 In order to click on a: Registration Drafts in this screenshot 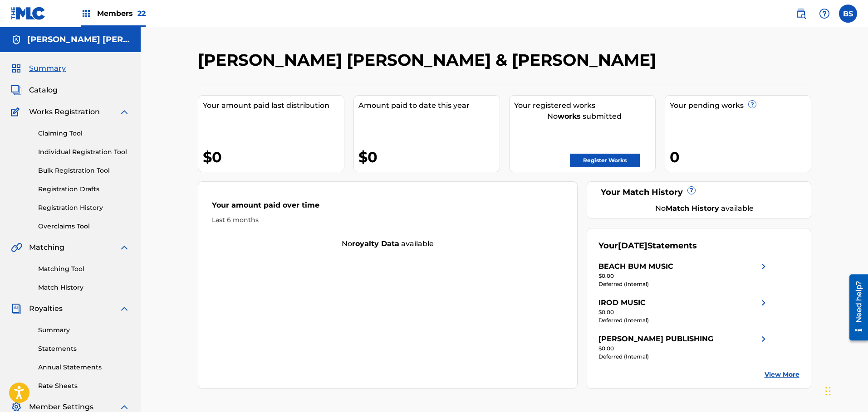, I will do `click(84, 189)`.